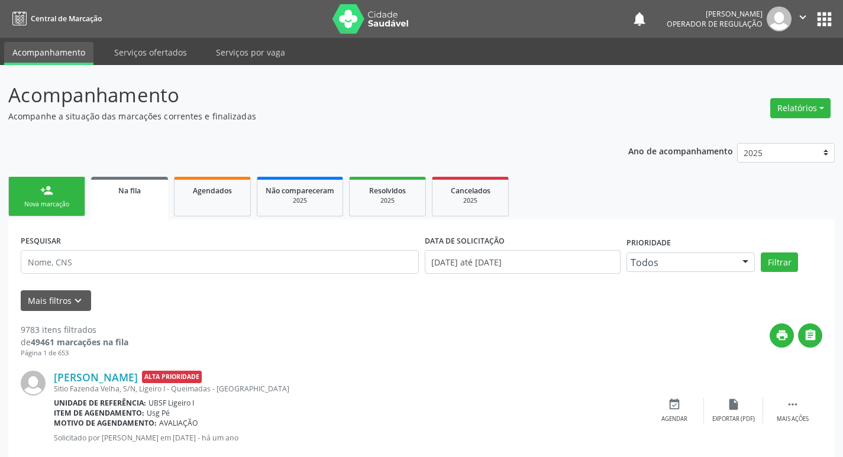 The width and height of the screenshot is (843, 457). What do you see at coordinates (782, 335) in the screenshot?
I see `i: print` at bounding box center [782, 335].